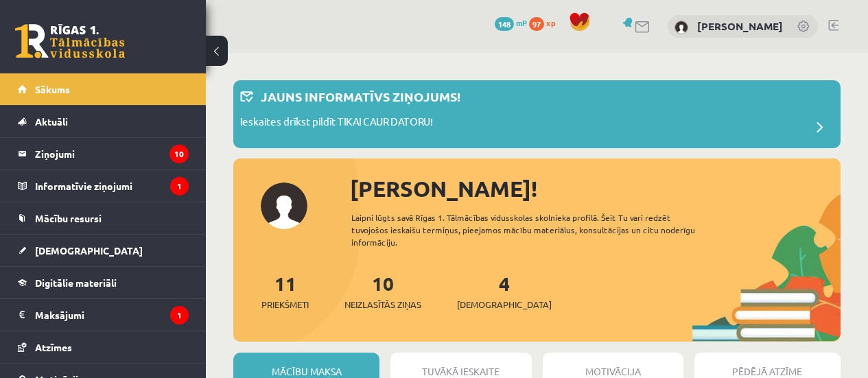 This screenshot has height=378, width=868. Describe the element at coordinates (383, 291) in the screenshot. I see `a: 10Neizlasītās ziņas` at that location.